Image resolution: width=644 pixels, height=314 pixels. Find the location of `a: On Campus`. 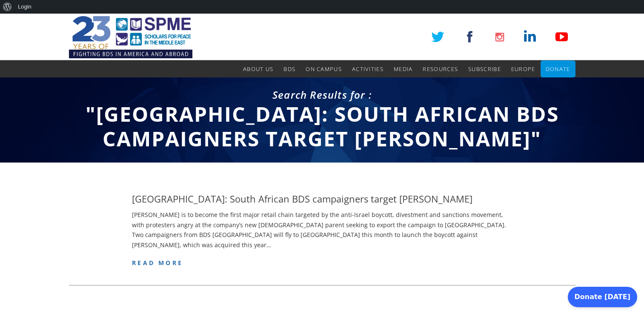

a: On Campus is located at coordinates (324, 69).